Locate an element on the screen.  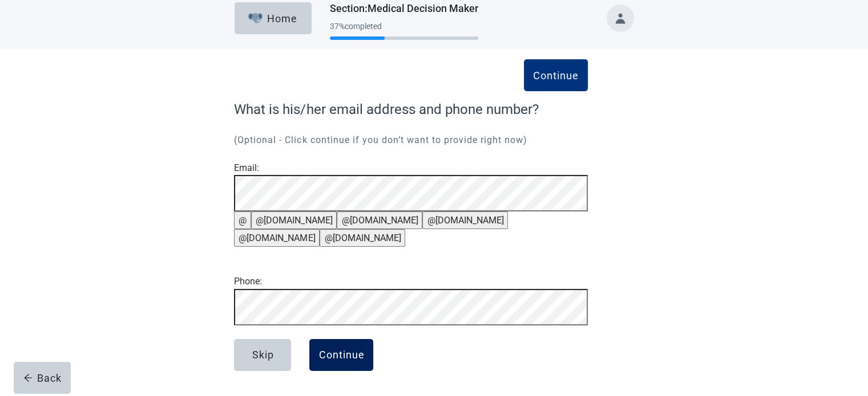
button: Toggle account menu is located at coordinates (620, 18).